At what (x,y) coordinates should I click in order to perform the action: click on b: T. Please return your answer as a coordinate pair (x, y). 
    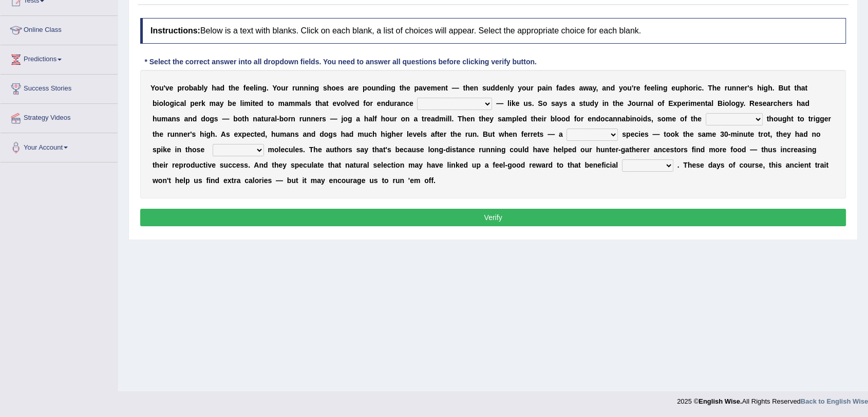
    Looking at the image, I should click on (710, 88).